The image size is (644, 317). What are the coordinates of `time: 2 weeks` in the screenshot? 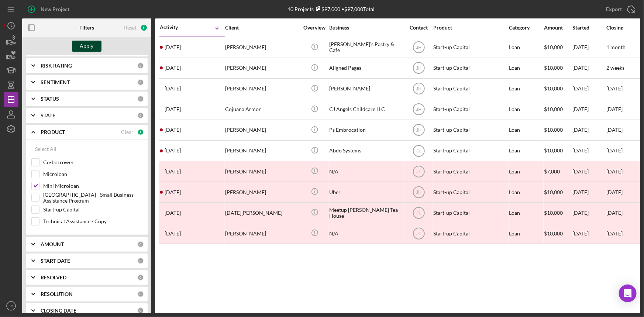 It's located at (615, 68).